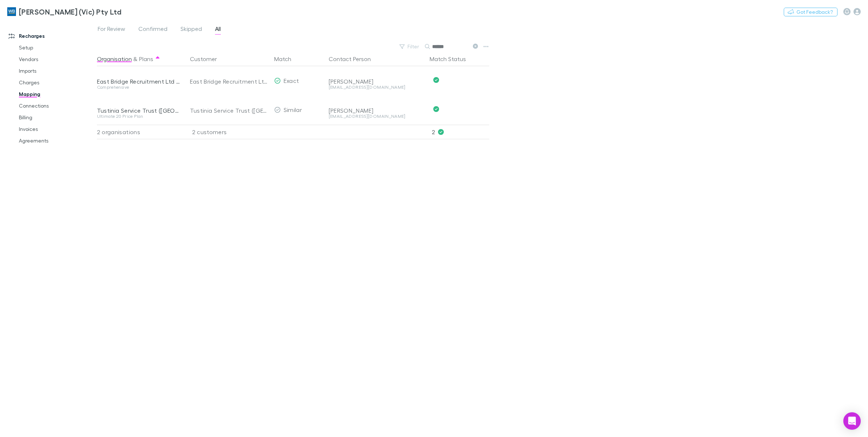 This screenshot has height=437, width=868. What do you see at coordinates (287, 59) in the screenshot?
I see `div: Match` at bounding box center [287, 59].